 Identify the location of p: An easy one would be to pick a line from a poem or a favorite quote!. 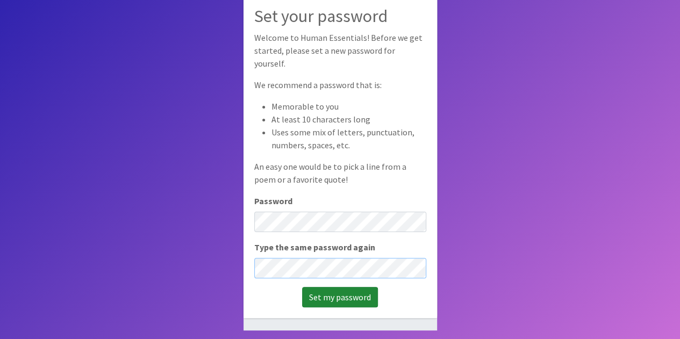
(340, 173).